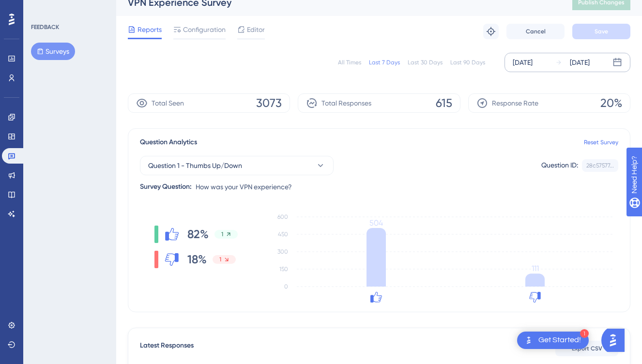 The width and height of the screenshot is (642, 364). What do you see at coordinates (53, 51) in the screenshot?
I see `button: Surveys` at bounding box center [53, 51].